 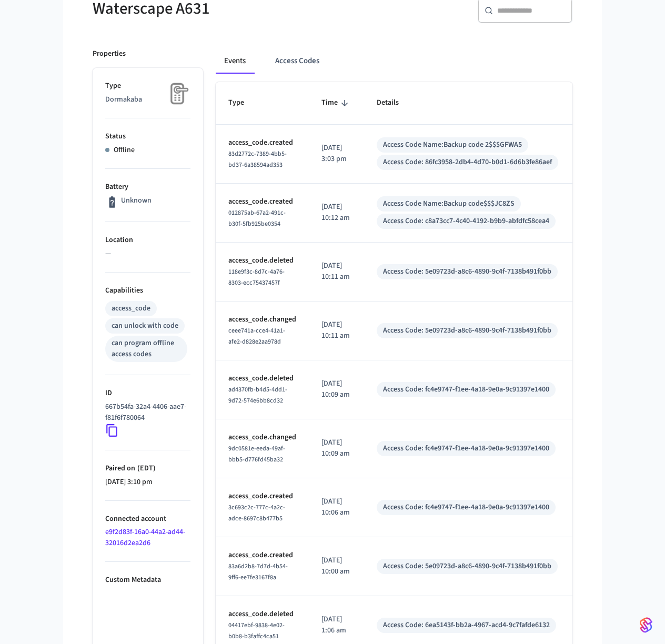 What do you see at coordinates (136, 200) in the screenshot?
I see `p: Unknown` at bounding box center [136, 200].